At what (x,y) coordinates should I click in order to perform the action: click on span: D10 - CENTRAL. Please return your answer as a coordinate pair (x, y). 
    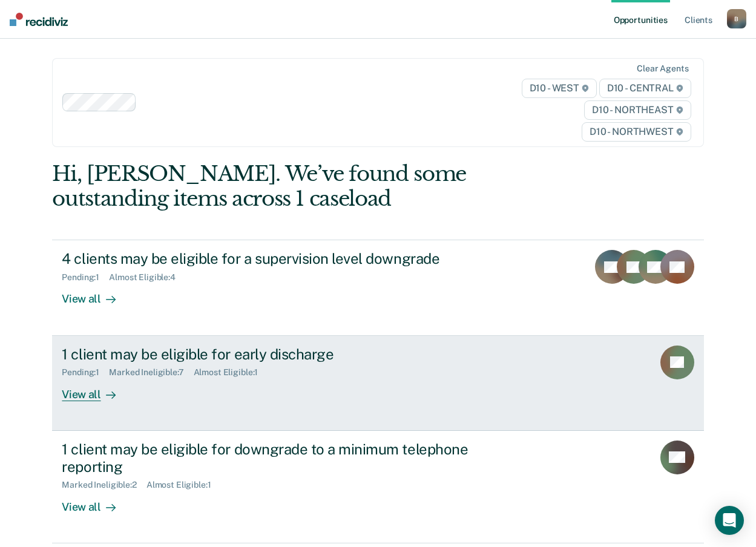
    Looking at the image, I should click on (646, 89).